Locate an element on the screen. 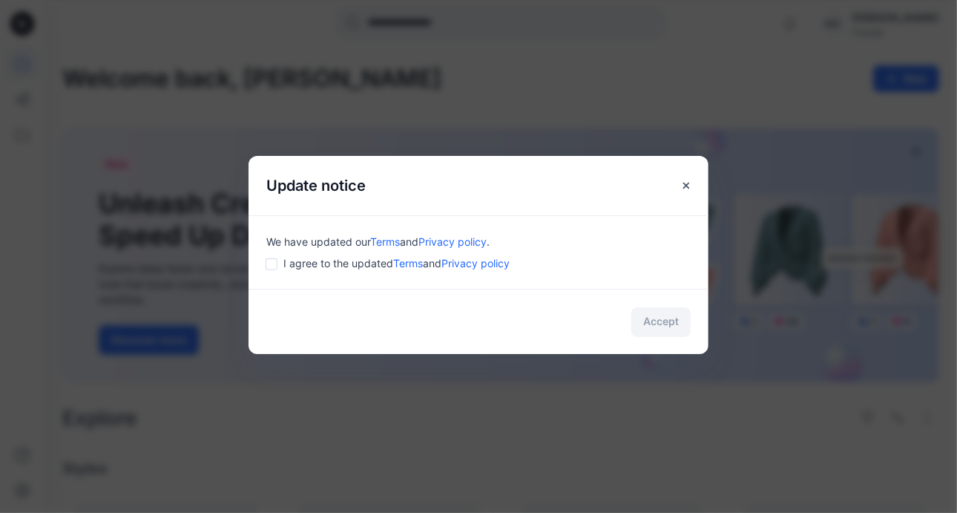 The width and height of the screenshot is (957, 513). div: We have updated our . is located at coordinates (479, 241).